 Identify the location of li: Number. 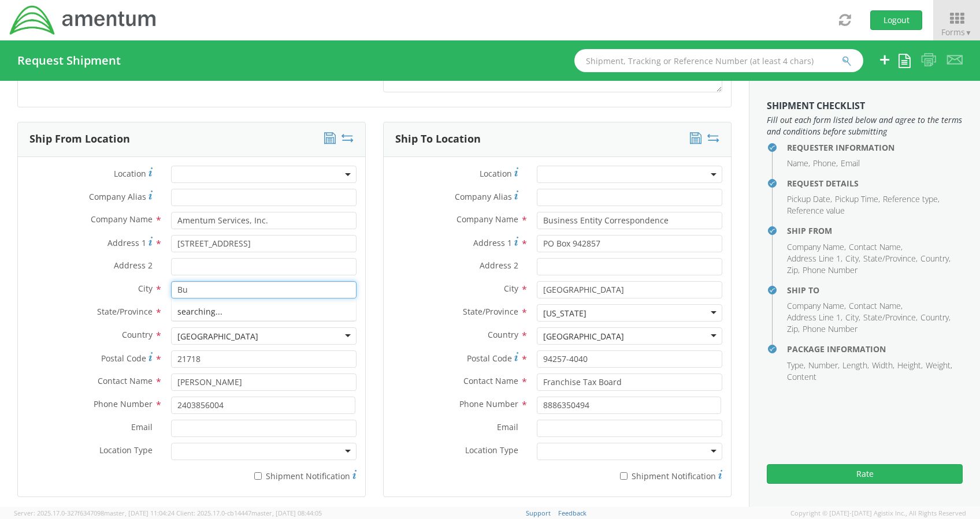
(825, 366).